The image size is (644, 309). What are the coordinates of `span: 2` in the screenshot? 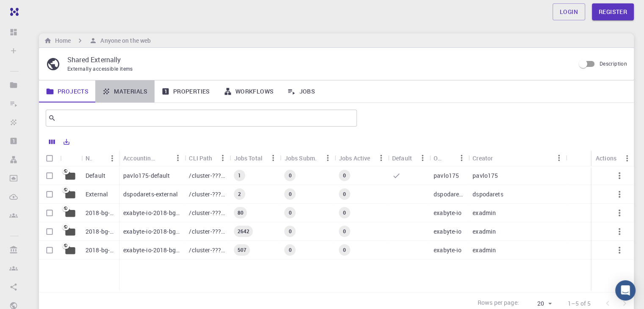 It's located at (239, 194).